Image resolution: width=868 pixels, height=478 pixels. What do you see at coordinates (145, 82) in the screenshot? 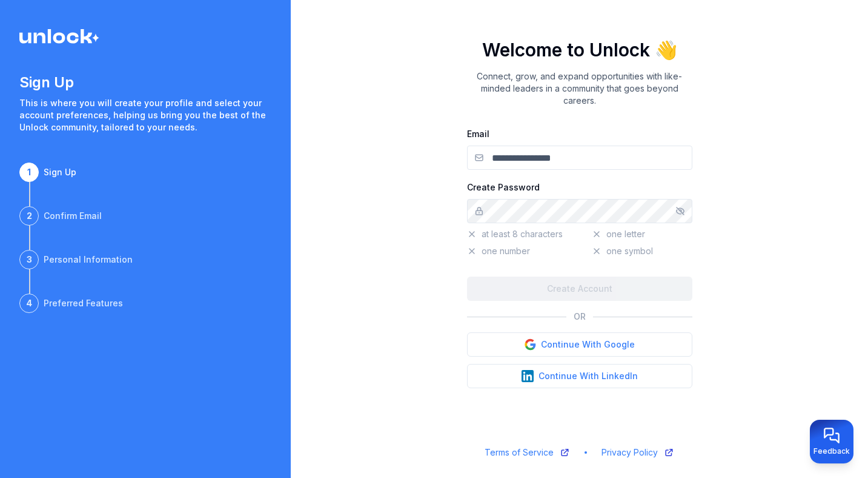
I see `h1: Sign Up` at bounding box center [145, 82].